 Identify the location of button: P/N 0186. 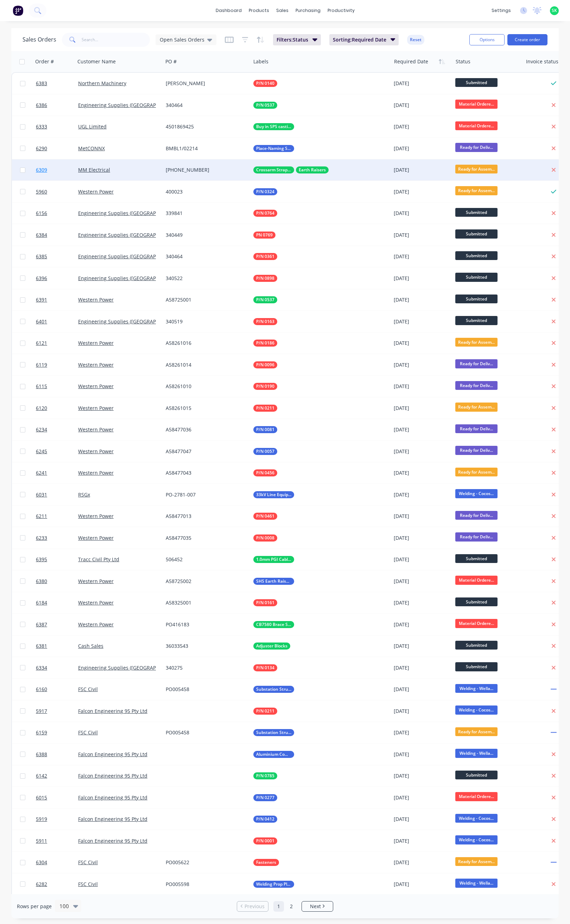
(266, 343).